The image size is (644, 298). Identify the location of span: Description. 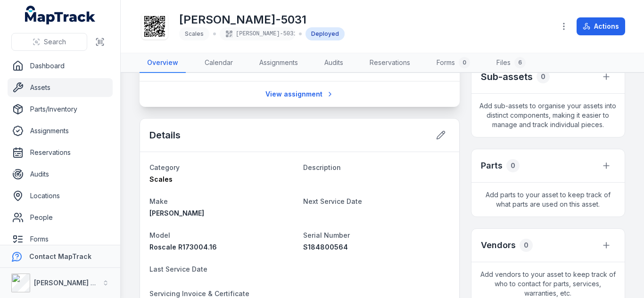
(322, 167).